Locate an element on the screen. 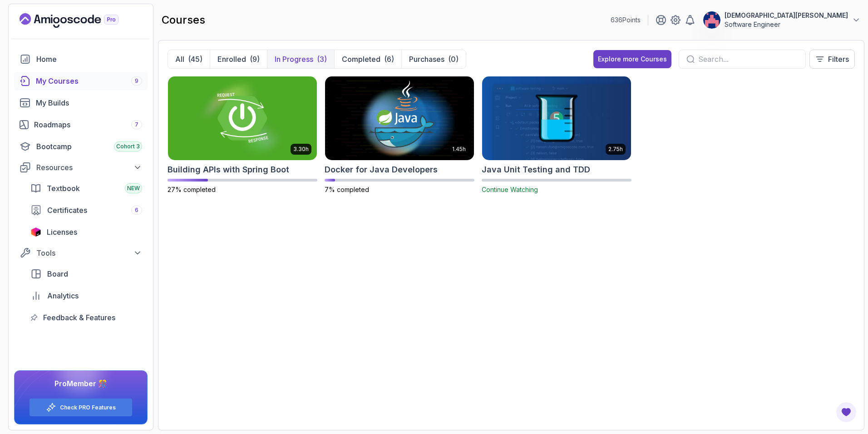 The height and width of the screenshot is (434, 868). h2: courses is located at coordinates (183, 20).